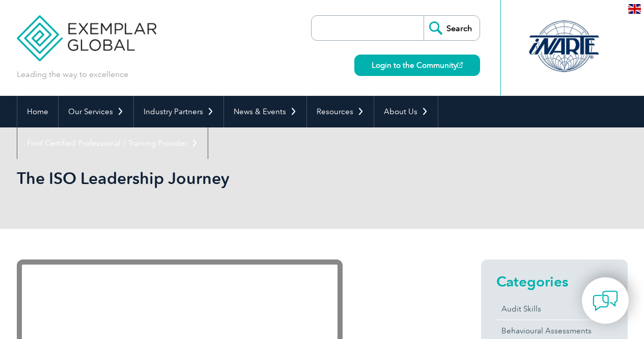  Describe the element at coordinates (417, 65) in the screenshot. I see `a: Login to the Community` at that location.